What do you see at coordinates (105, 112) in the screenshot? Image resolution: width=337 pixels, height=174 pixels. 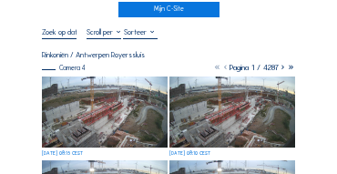 I see `img: image_53237561` at bounding box center [105, 112].